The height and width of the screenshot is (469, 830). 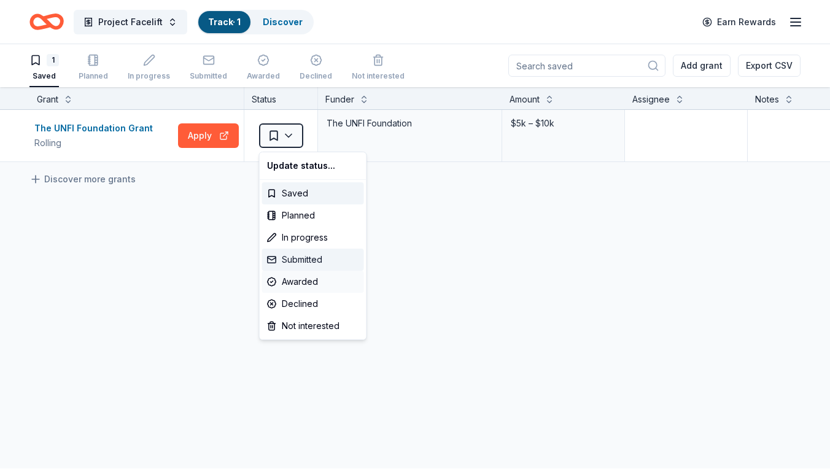 What do you see at coordinates (313, 215) in the screenshot?
I see `div: Planned` at bounding box center [313, 215].